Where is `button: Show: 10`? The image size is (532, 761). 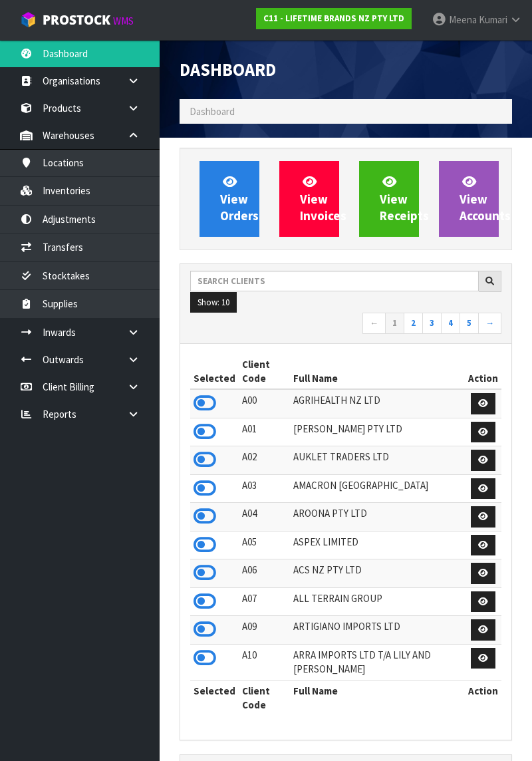
button: Show: 10 is located at coordinates (213, 303).